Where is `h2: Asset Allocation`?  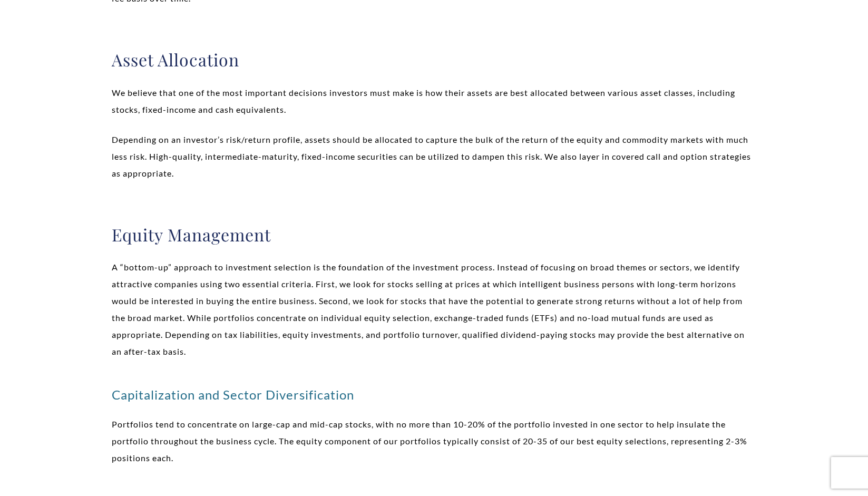
h2: Asset Allocation is located at coordinates (434, 59).